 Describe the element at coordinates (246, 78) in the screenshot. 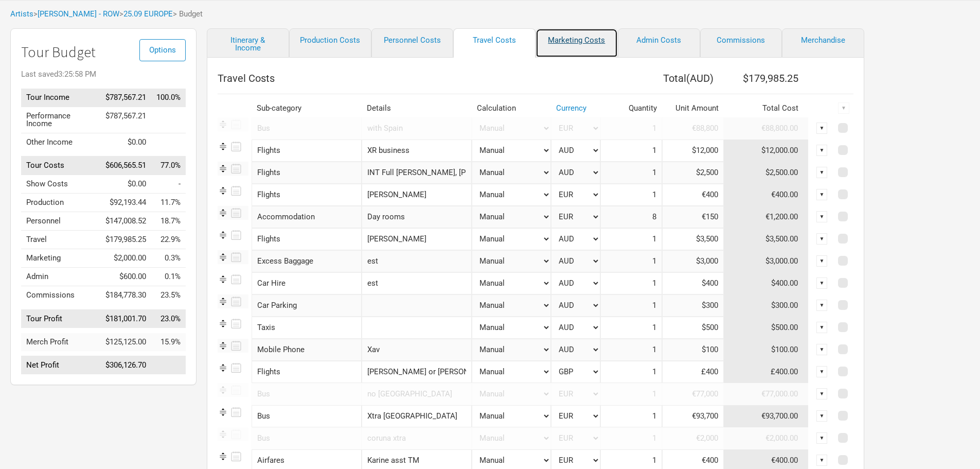

I see `span: Travel Costs` at that location.